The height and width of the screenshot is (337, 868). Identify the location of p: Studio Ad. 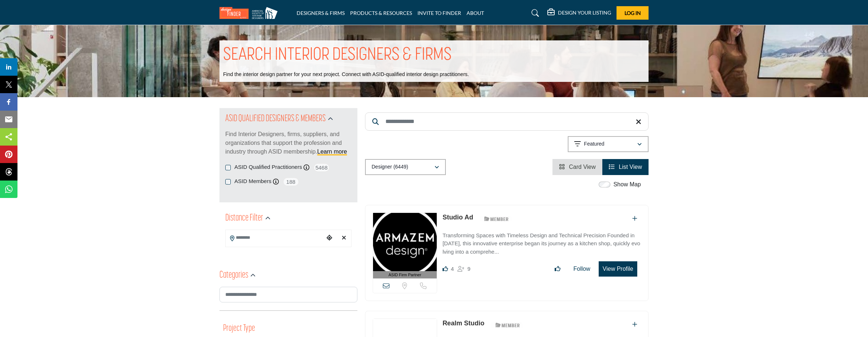
(458, 217).